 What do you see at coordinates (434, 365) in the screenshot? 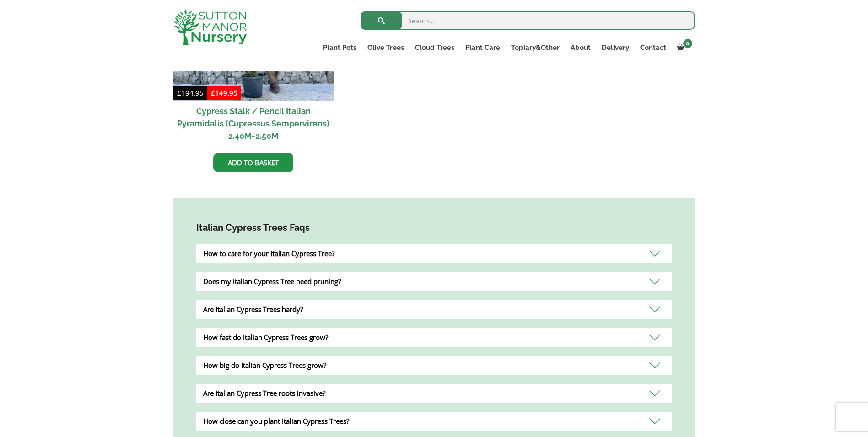
I see `div: How big do Italian Cypress Trees grow?` at bounding box center [434, 365].